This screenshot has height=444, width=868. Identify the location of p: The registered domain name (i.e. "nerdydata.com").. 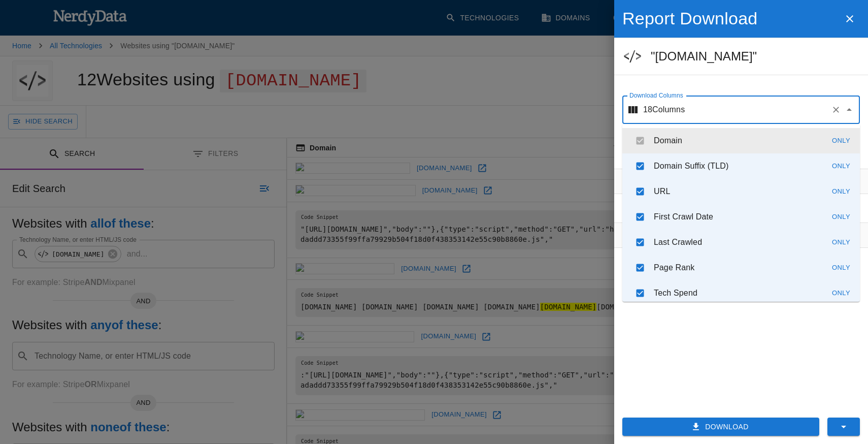
(668, 141).